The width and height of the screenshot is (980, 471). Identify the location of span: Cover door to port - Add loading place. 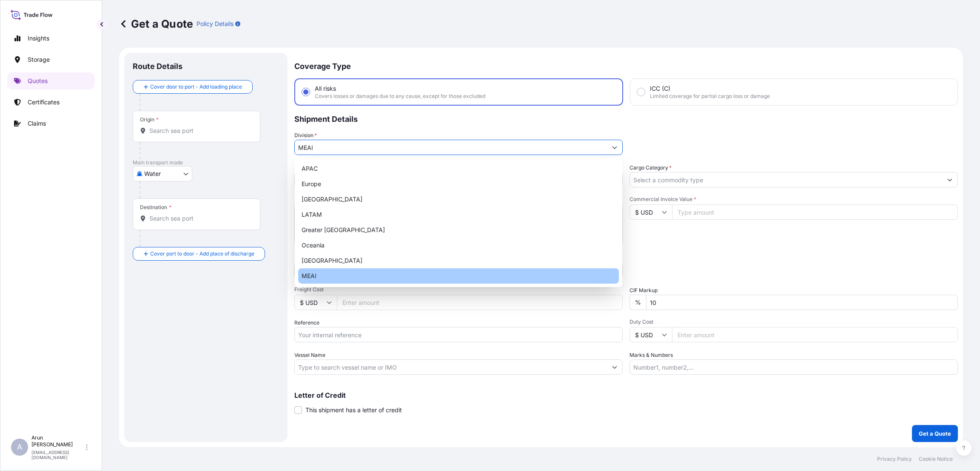
(196, 87).